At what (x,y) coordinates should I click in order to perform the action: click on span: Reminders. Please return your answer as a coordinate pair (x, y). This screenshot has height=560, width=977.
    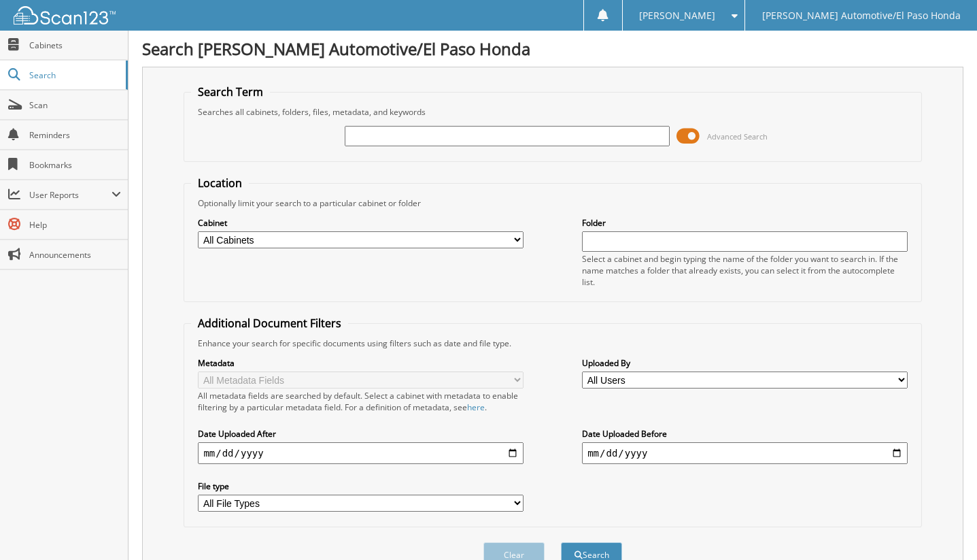
    Looking at the image, I should click on (75, 135).